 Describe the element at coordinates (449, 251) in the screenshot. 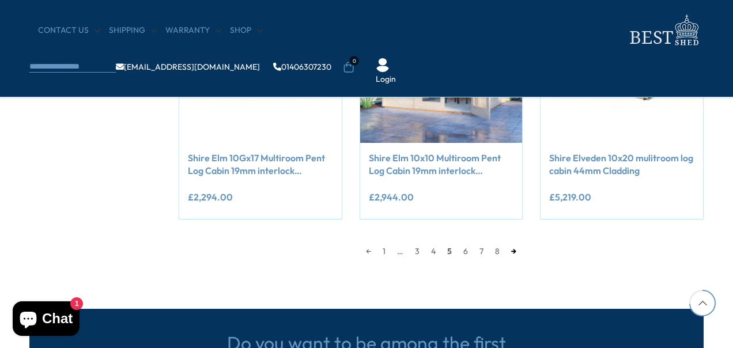

I see `span: 5` at that location.